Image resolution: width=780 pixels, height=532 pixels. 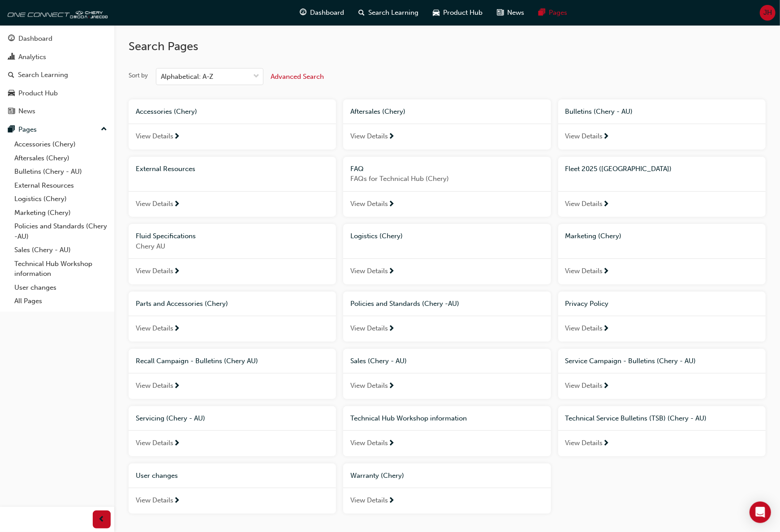 What do you see at coordinates (197, 361) in the screenshot?
I see `span: Recall Campaign - Bulletins (Chery AU)` at bounding box center [197, 361].